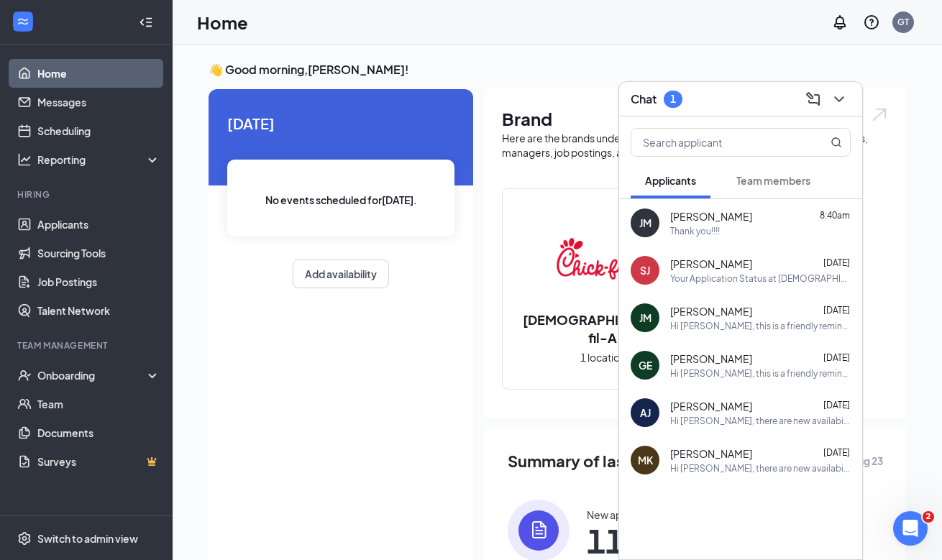  Describe the element at coordinates (602, 357) in the screenshot. I see `span: 1 location` at that location.